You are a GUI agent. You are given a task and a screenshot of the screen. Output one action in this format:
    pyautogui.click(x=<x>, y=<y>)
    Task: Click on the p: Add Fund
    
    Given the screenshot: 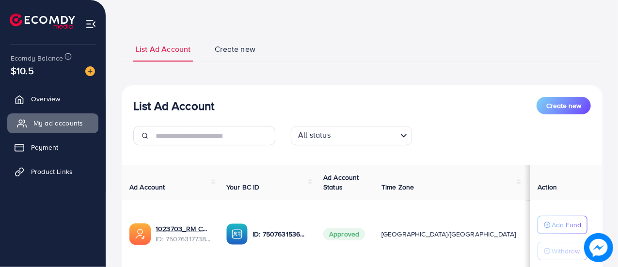 What is the action you would take?
    pyautogui.click(x=566, y=225)
    